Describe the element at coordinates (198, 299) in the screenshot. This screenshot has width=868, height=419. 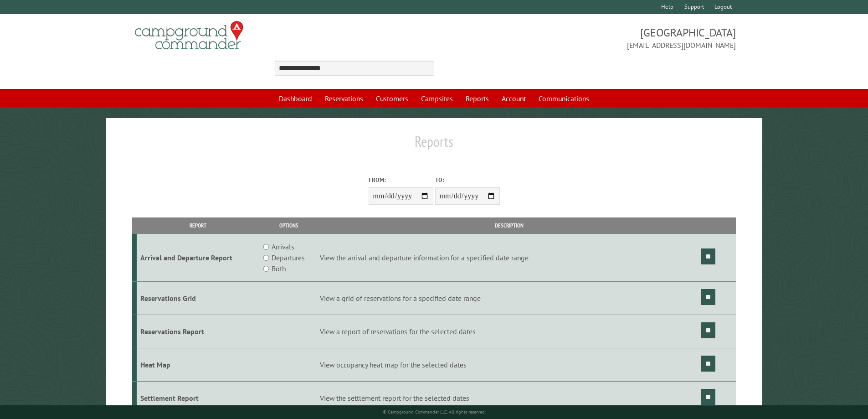
I see `td: Reservations Grid` at that location.